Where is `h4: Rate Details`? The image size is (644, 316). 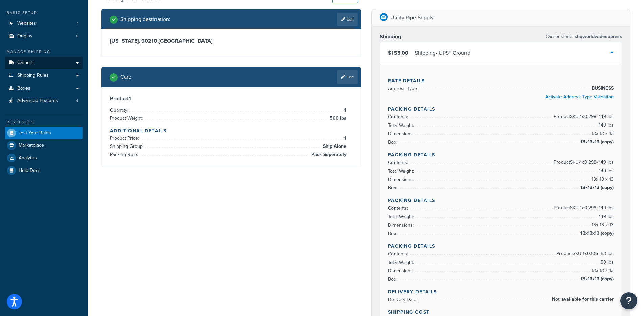 h4: Rate Details is located at coordinates (501, 80).